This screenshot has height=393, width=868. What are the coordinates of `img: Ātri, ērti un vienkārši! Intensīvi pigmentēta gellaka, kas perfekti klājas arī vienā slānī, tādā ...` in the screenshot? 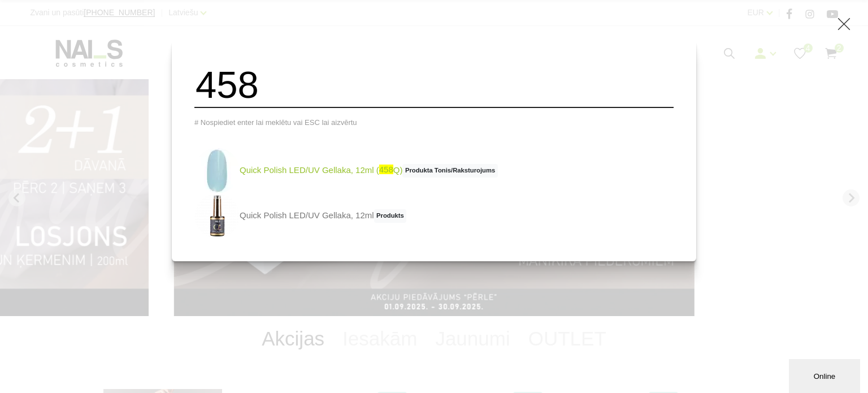 It's located at (217, 170).